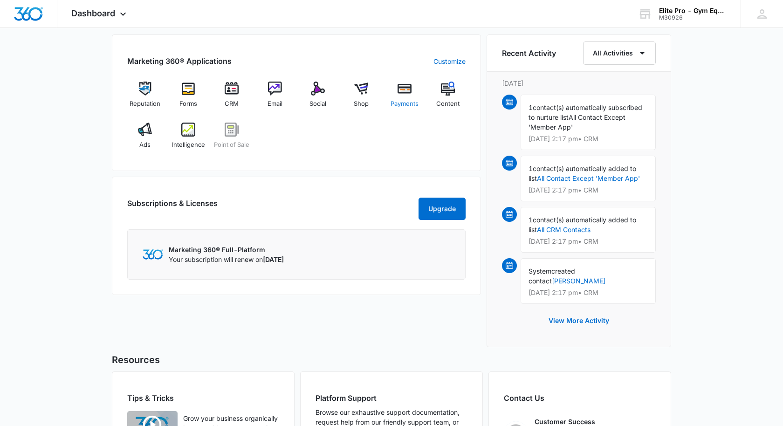 This screenshot has width=783, height=426. I want to click on h2: Platform Support, so click(392, 398).